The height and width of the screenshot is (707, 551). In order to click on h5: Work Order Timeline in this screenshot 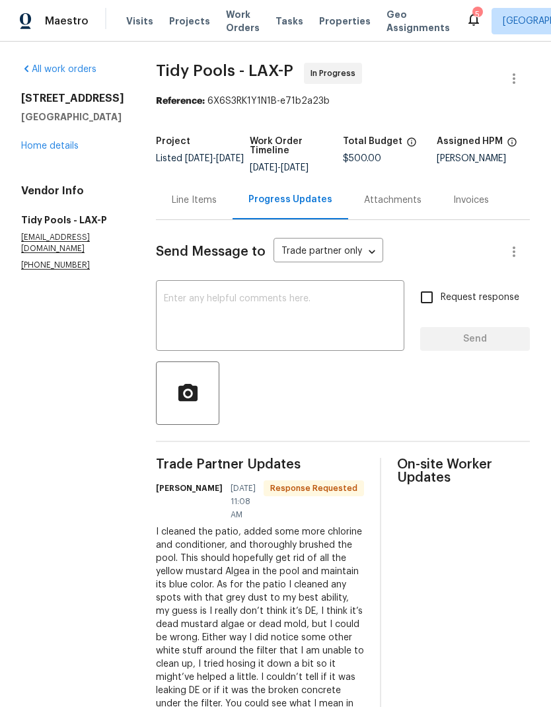, I will do `click(297, 146)`.